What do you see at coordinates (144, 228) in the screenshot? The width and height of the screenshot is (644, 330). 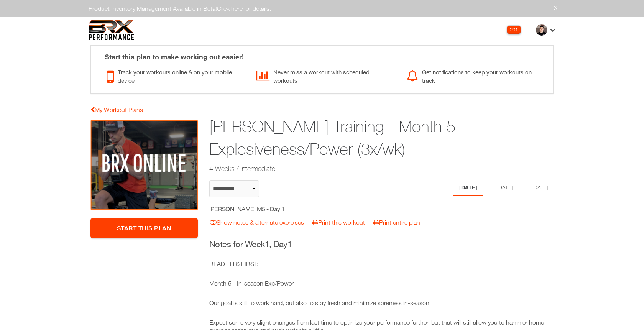 I see `a: Start This Plan` at bounding box center [144, 228].